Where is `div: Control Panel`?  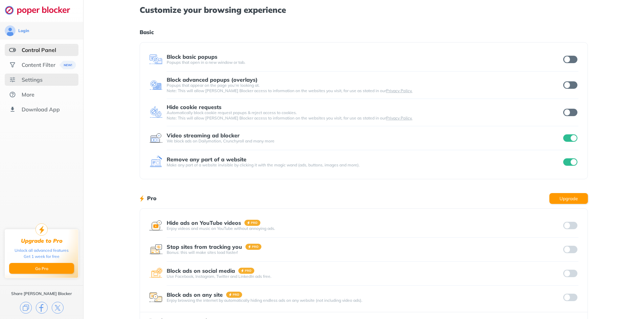
div: Control Panel is located at coordinates (39, 50).